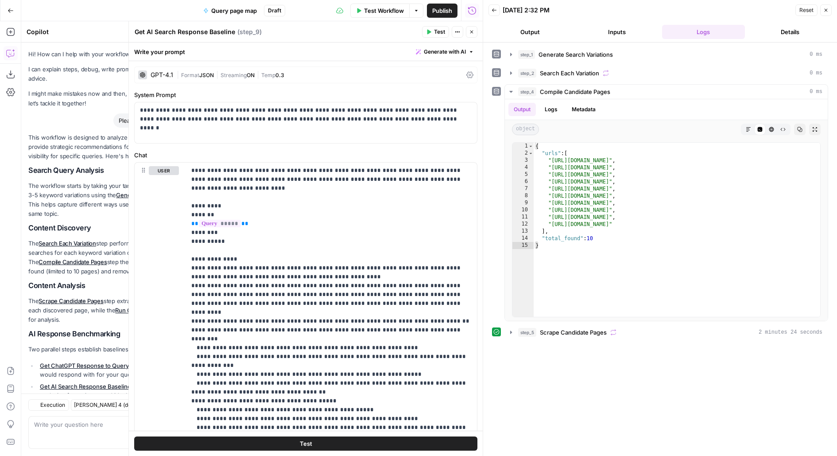 This screenshot has height=456, width=837. What do you see at coordinates (251, 75) in the screenshot?
I see `span: ON` at bounding box center [251, 75].